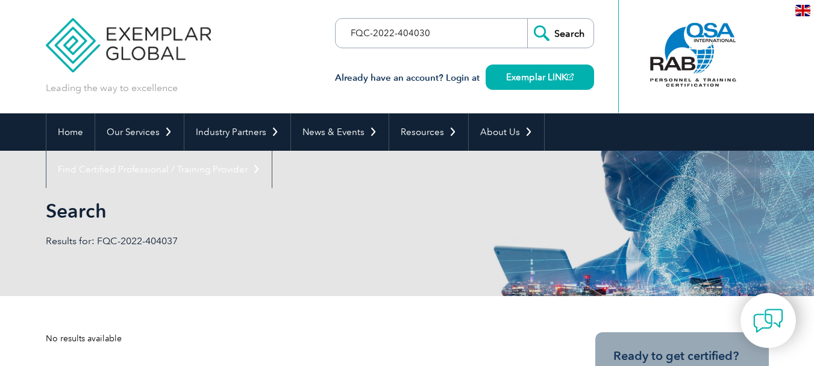 The height and width of the screenshot is (366, 814). Describe the element at coordinates (299, 338) in the screenshot. I see `div: No results available` at that location.